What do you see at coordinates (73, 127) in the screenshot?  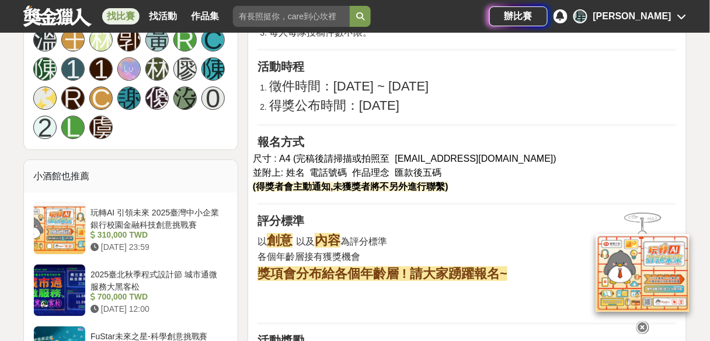 I see `a: L` at bounding box center [73, 127].